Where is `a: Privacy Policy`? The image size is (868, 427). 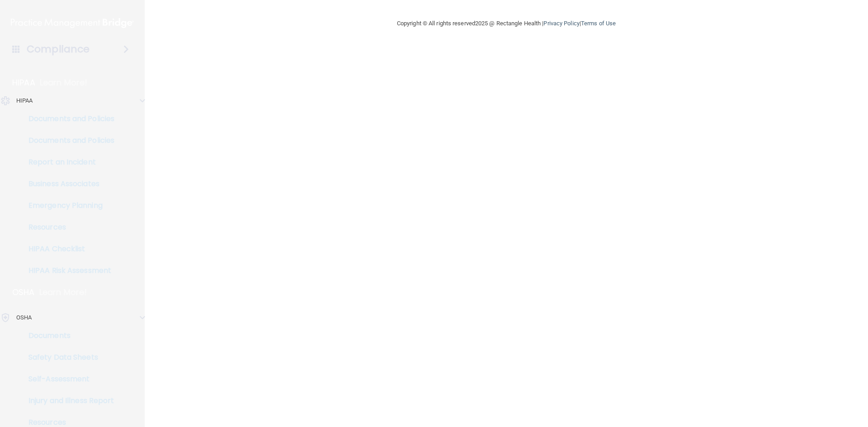 a: Privacy Policy is located at coordinates (561, 23).